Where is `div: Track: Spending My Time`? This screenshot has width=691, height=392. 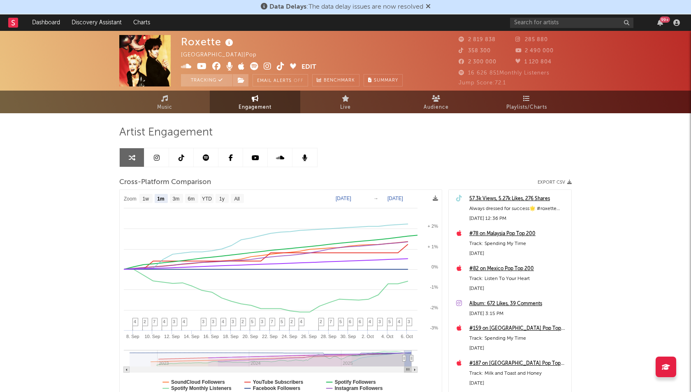
div: Track: Spending My Time is located at coordinates (518, 244).